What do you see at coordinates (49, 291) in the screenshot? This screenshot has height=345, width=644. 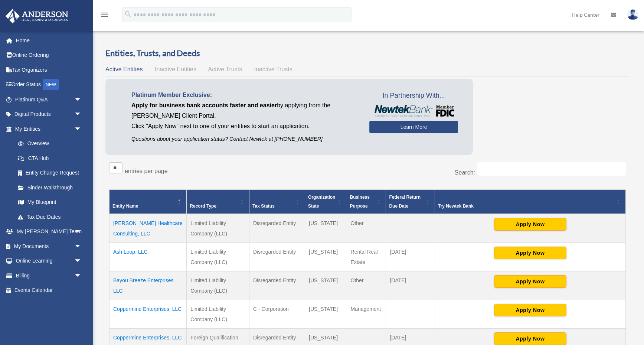 I see `a: Events Calendar` at bounding box center [49, 291].